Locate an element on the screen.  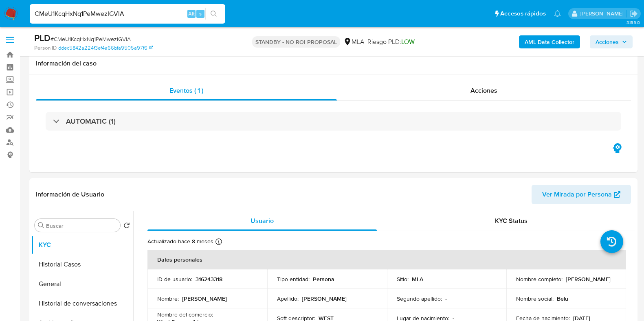
span: Eventos ( 1 ) is located at coordinates (186, 90).